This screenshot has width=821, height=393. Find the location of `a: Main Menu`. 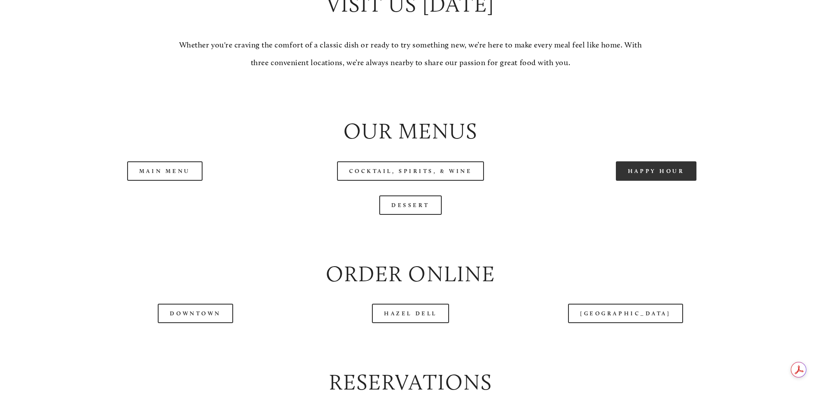

a: Main Menu is located at coordinates (165, 171).